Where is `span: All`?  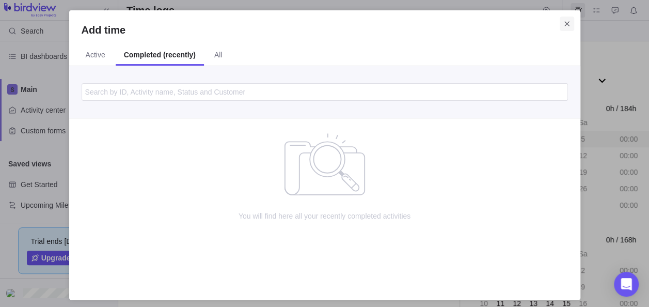
span: All is located at coordinates (218, 55).